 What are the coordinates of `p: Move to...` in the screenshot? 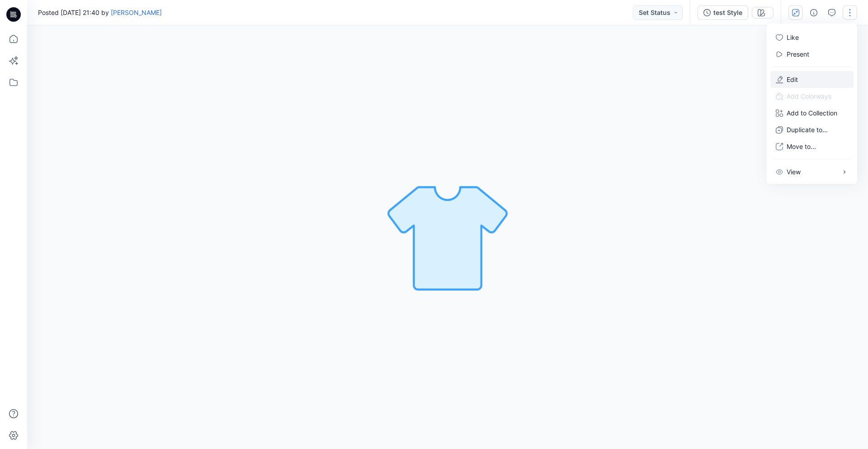 It's located at (801, 146).